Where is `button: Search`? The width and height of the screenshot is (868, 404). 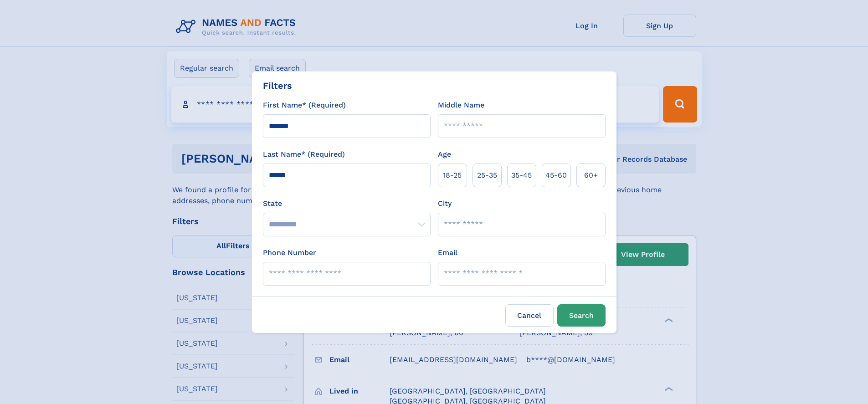 button: Search is located at coordinates (581, 315).